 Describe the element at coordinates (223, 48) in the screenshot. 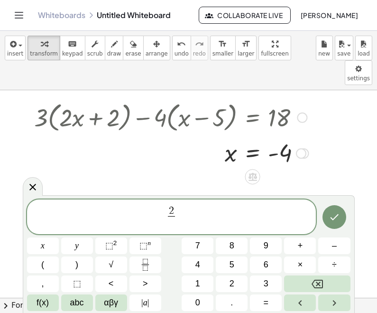

I see `button: format_sizesmaller` at that location.